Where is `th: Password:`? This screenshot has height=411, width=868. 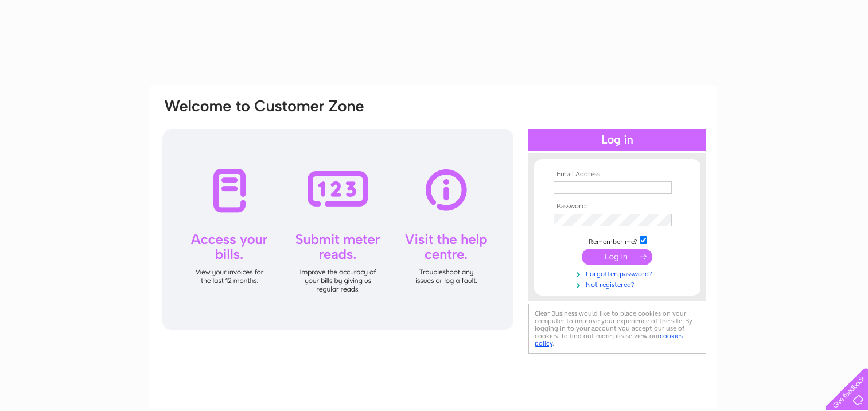 th: Password: is located at coordinates (617, 206).